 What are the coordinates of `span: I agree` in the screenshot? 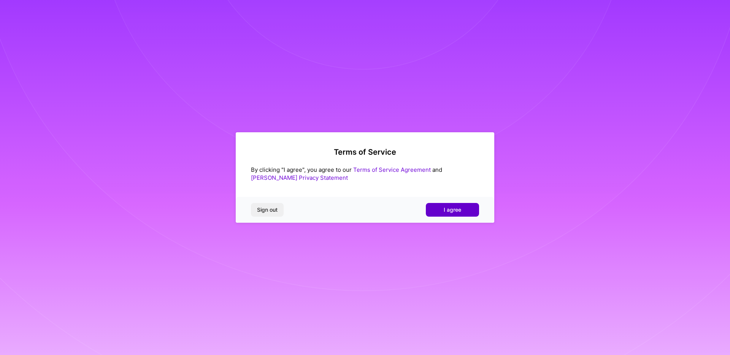 It's located at (452, 210).